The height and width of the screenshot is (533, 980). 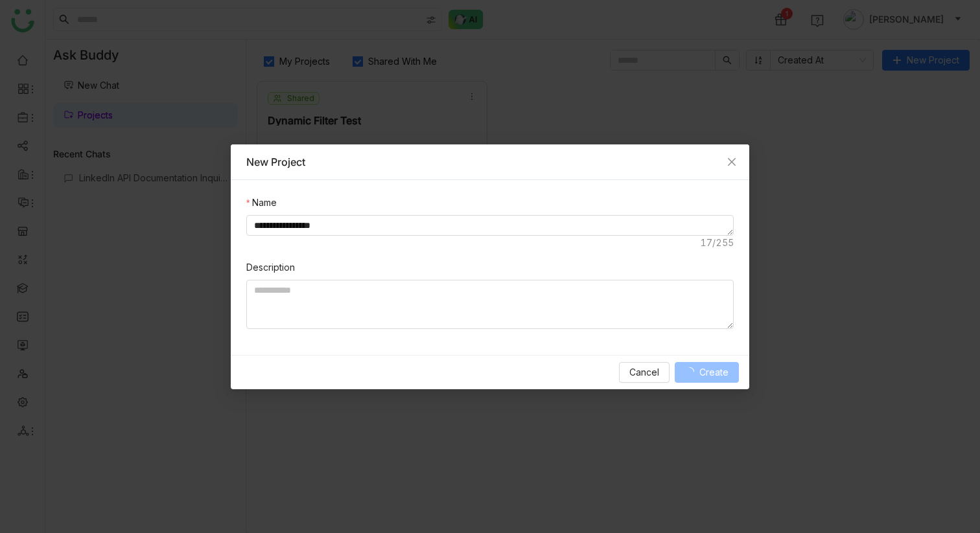 What do you see at coordinates (262, 202) in the screenshot?
I see `label: Name` at bounding box center [262, 202].